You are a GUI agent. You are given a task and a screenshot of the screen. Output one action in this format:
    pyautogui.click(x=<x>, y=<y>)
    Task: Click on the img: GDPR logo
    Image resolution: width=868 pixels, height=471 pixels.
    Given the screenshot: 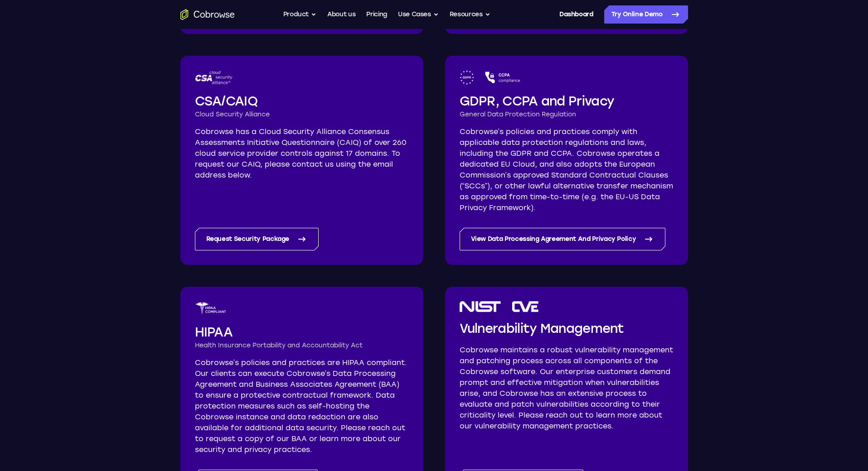 What is the action you would take?
    pyautogui.click(x=467, y=78)
    